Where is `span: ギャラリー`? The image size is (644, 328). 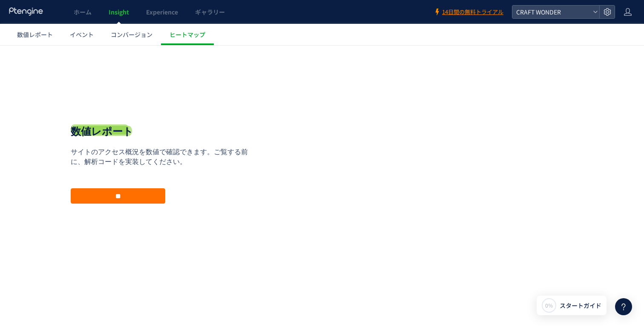 span: ギャラリー is located at coordinates (210, 12).